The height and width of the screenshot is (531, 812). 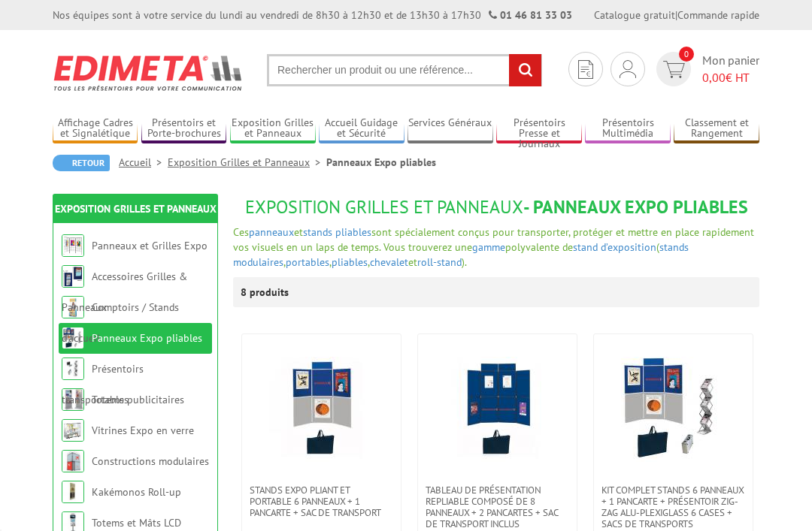 I want to click on a: portables, so click(x=308, y=263).